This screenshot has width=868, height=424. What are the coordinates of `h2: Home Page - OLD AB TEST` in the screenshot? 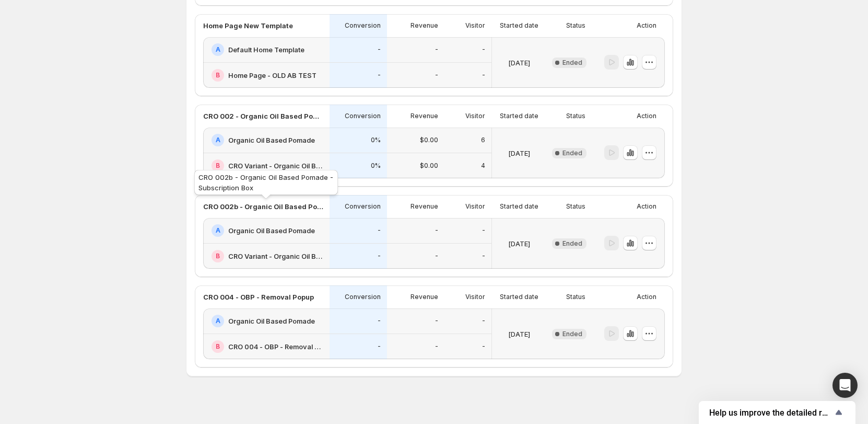 It's located at (272, 75).